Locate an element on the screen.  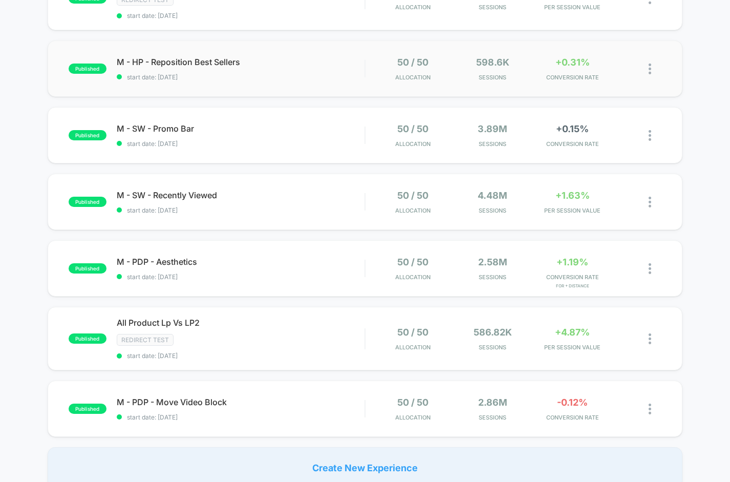
span: 2.58M is located at coordinates (493, 262).